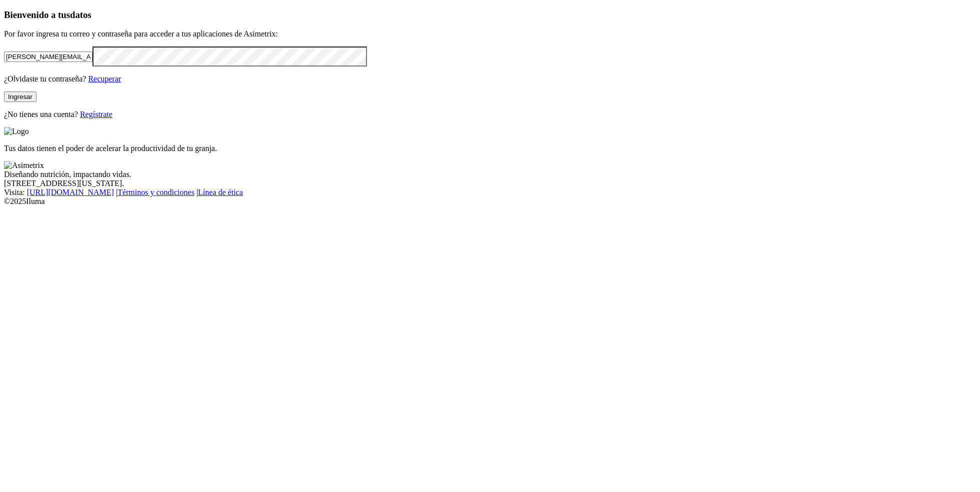 This screenshot has height=492, width=980. I want to click on a: Recuperar, so click(105, 78).